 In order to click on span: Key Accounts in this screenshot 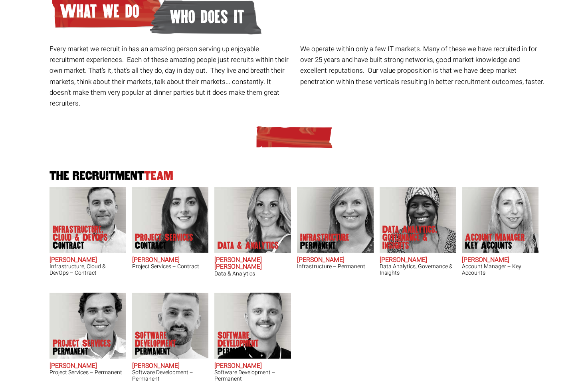, I will do `click(495, 246)`.